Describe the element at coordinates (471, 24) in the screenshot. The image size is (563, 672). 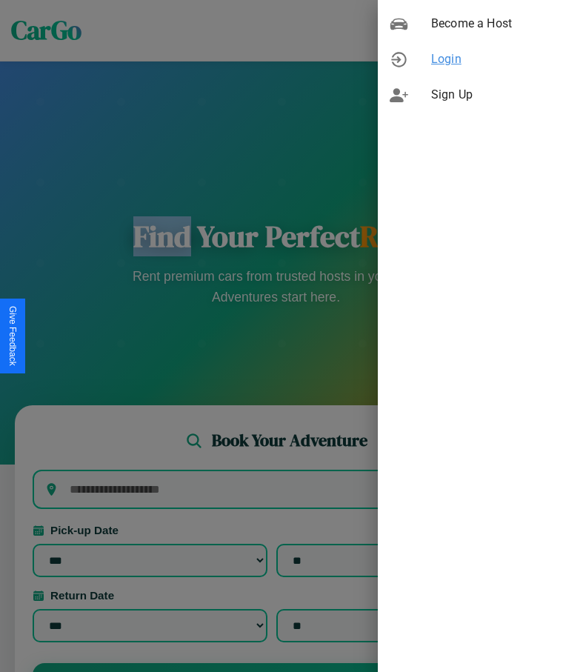
I see `div: Become a Host` at that location.